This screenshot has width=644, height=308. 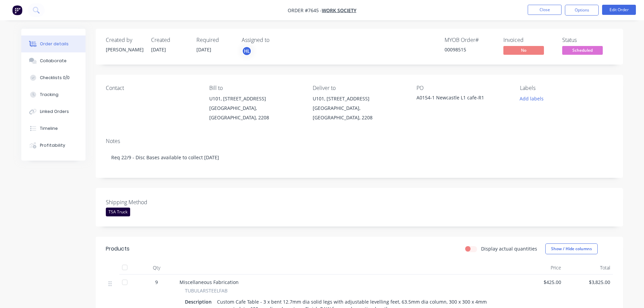 I want to click on button: Options, so click(x=582, y=10).